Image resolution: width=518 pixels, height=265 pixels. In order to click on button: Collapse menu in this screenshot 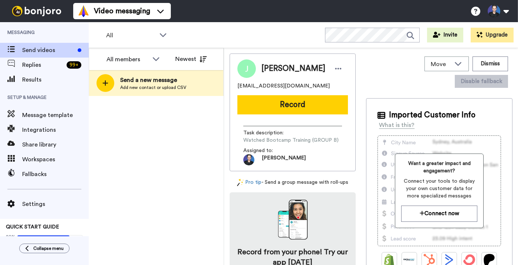, I will do `click(44, 249)`.